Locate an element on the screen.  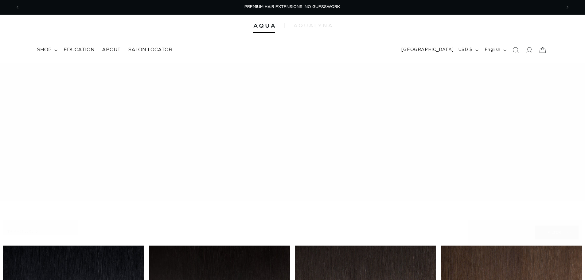
a: Salon Locator is located at coordinates (150, 50).